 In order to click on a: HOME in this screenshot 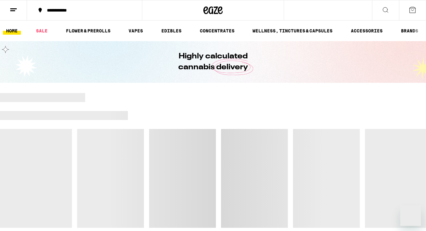, I will do `click(12, 31)`.